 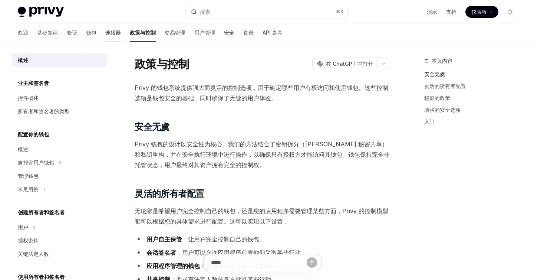 What do you see at coordinates (28, 240) in the screenshot?
I see `font: 授权密钥` at bounding box center [28, 240].